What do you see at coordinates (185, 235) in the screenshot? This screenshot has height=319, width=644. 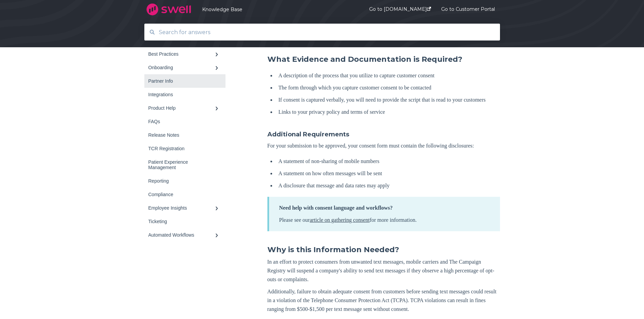 I see `a: Automated Workflows` at bounding box center [185, 235].